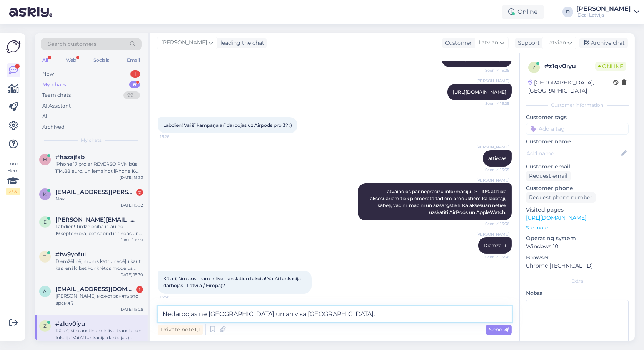  I want to click on div: Diemžēl nē, mums katru nedēļu kaut kas ienāk, bet konkrētos modeļus redzam tieši piegādes dienā., so click(99, 265).